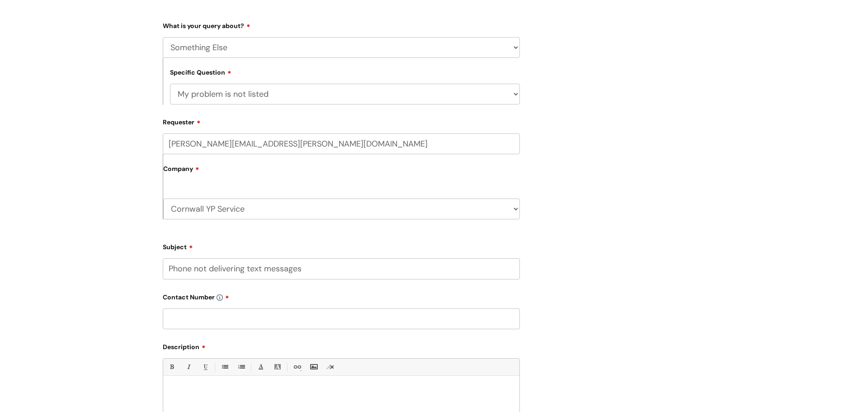  What do you see at coordinates (313, 367) in the screenshot?
I see `a: Insert Image...` at bounding box center [313, 367].